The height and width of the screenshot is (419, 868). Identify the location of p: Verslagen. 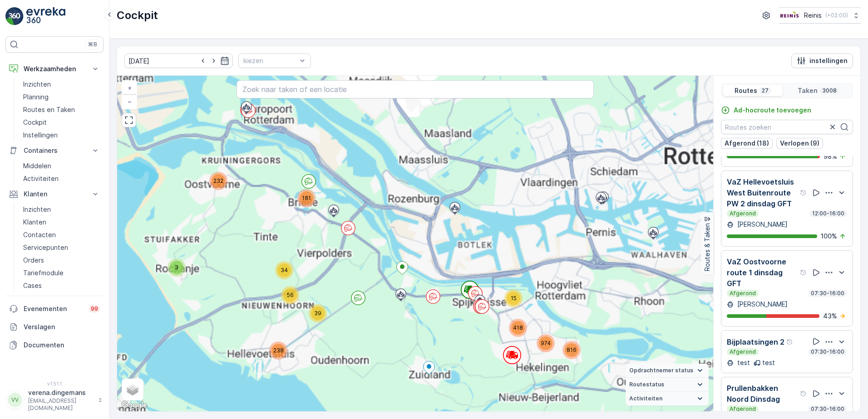
(62, 327).